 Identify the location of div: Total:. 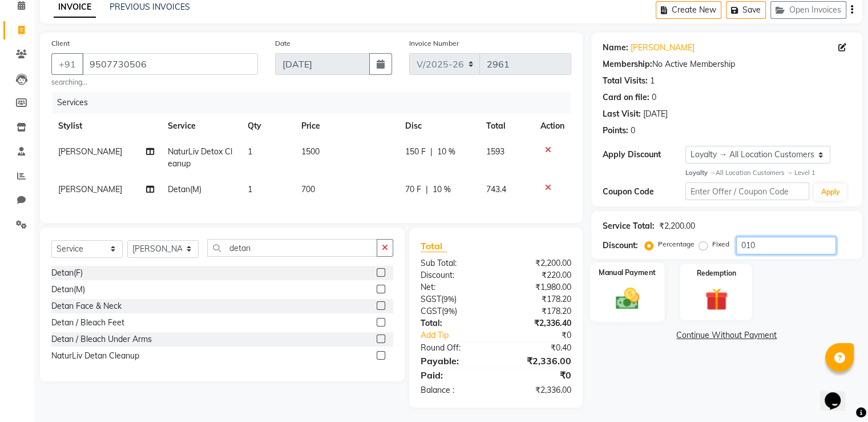
(454, 323).